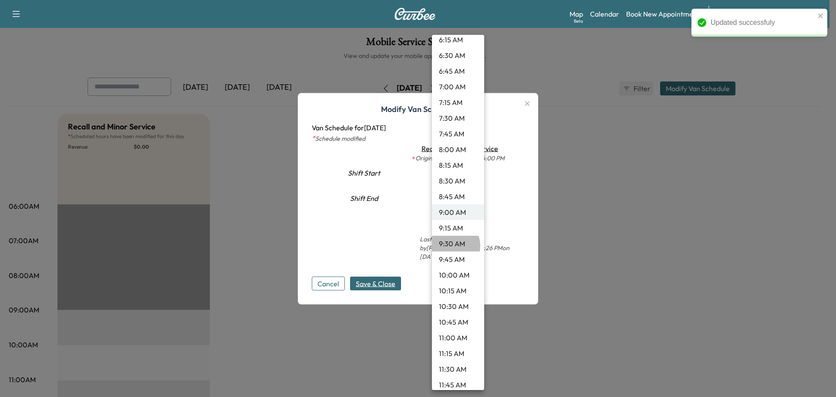 The width and height of the screenshot is (836, 397). What do you see at coordinates (458, 149) in the screenshot?
I see `li: 8:00 AM` at bounding box center [458, 149].